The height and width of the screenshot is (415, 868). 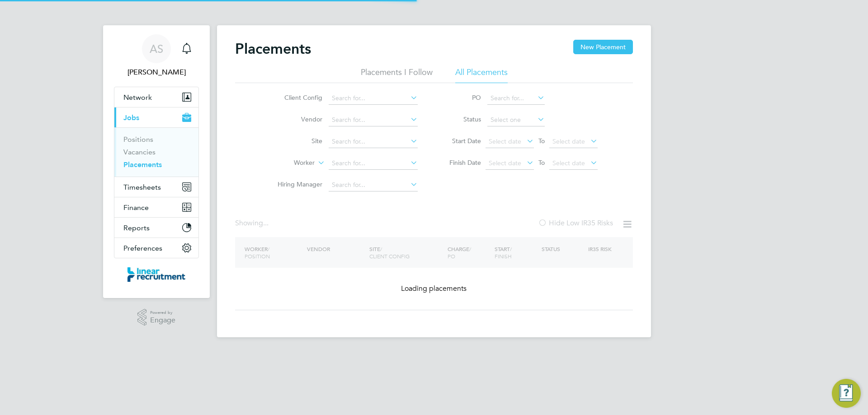 I want to click on span: Preferences, so click(x=143, y=248).